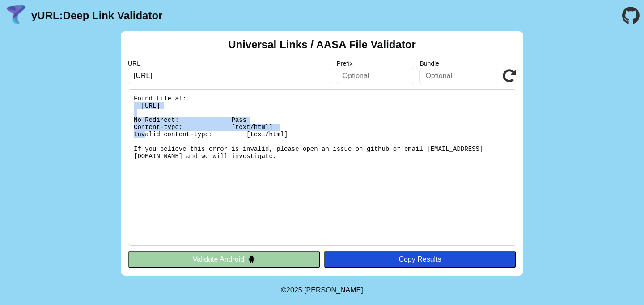 The height and width of the screenshot is (305, 644). What do you see at coordinates (334, 290) in the screenshot?
I see `a: Michael Ibragimchayev's Personal Site` at bounding box center [334, 290].